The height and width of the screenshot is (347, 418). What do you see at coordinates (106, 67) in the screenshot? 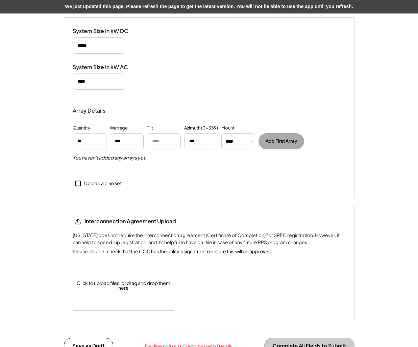
I see `div: System Size in kW AC` at bounding box center [106, 67].